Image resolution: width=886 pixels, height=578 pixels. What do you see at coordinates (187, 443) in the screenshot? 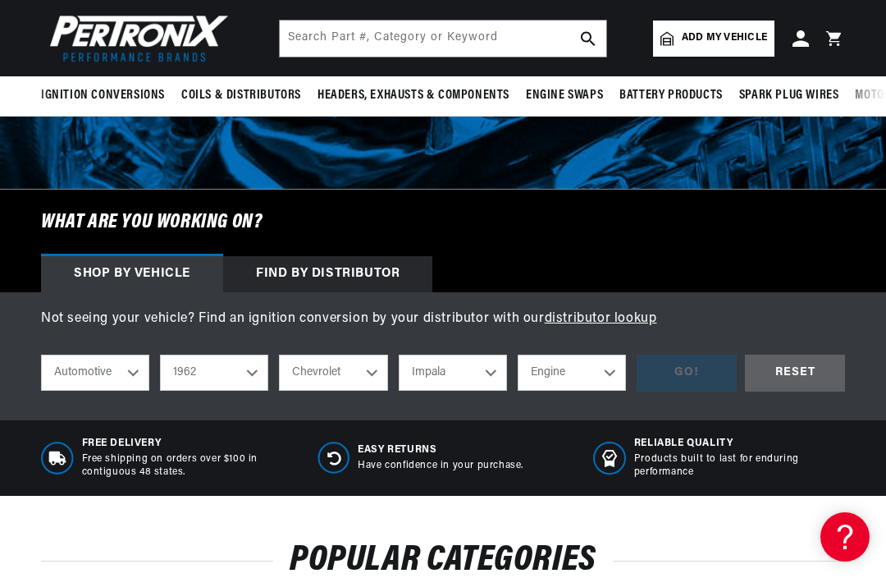
I see `span: Free Delivery` at bounding box center [187, 443].